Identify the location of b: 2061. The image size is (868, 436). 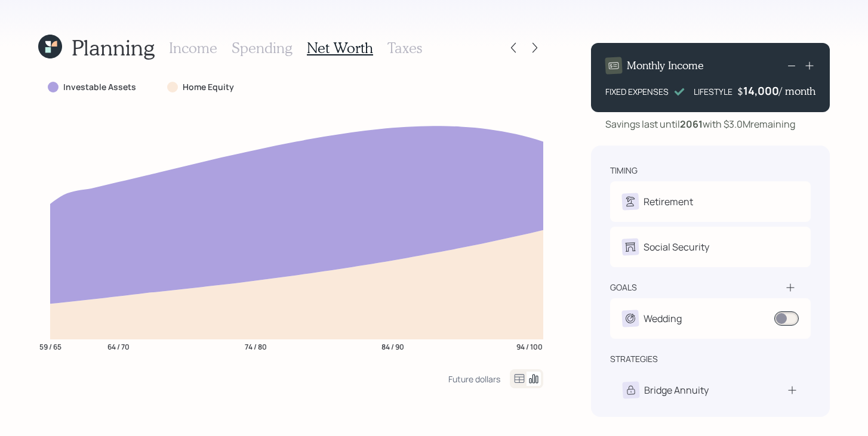
(691, 125).